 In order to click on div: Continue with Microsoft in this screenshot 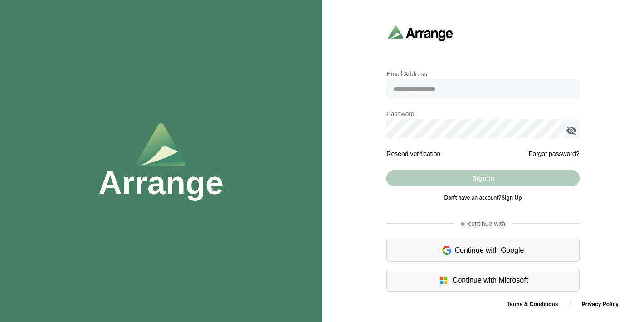, I will do `click(483, 280)`.